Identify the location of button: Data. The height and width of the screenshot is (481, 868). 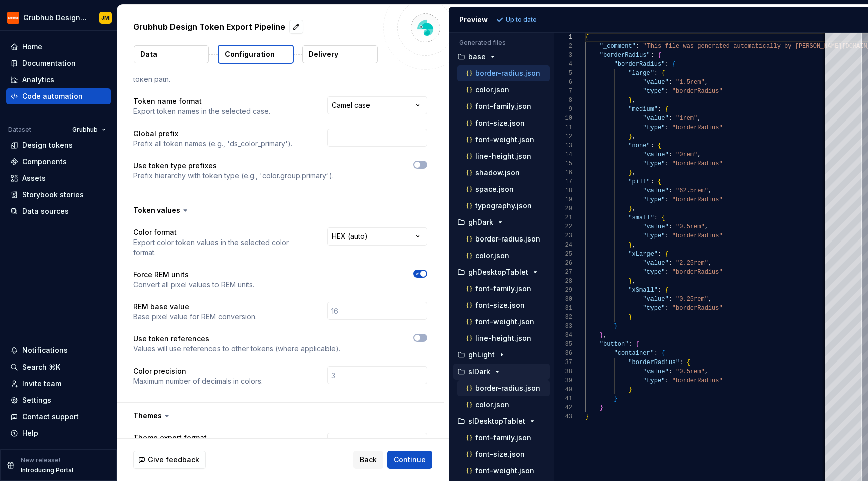
(171, 54).